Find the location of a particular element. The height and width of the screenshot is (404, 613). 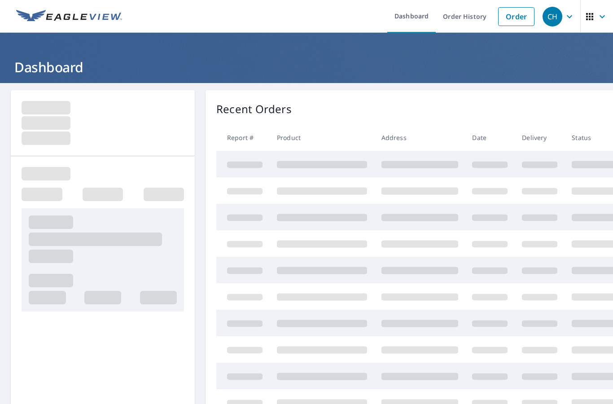

th: Delivery is located at coordinates (539, 137).